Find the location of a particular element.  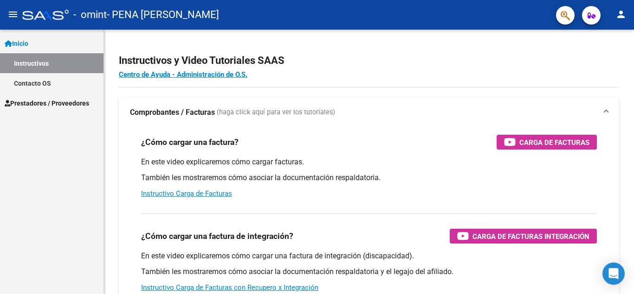

span: (haga click aquí para ver los tutoriales) is located at coordinates (275, 113).